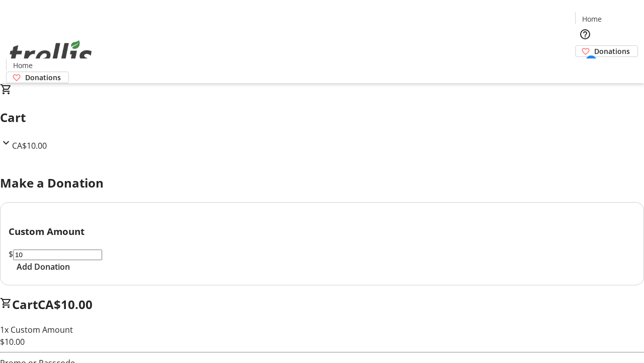 This screenshot has width=644, height=363. I want to click on img: Orient E2E Organization fhlrt2G9Lx's Logo, so click(50, 54).